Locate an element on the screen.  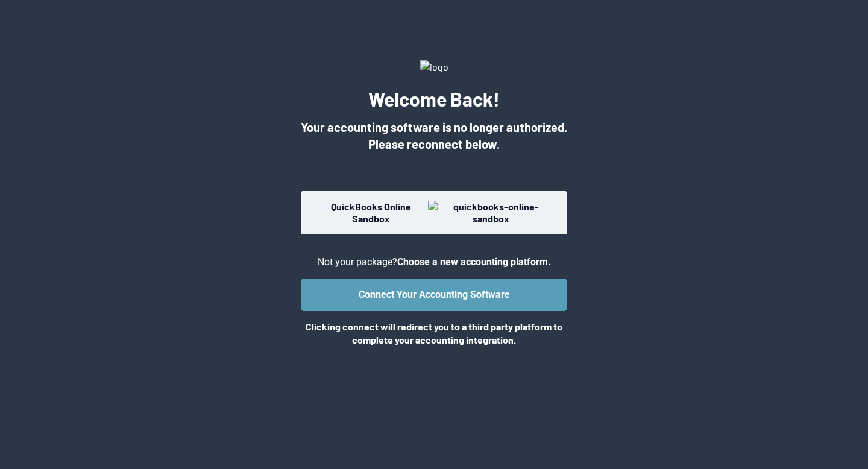
strong: QuickBooks Online Sandbox is located at coordinates (370, 212).